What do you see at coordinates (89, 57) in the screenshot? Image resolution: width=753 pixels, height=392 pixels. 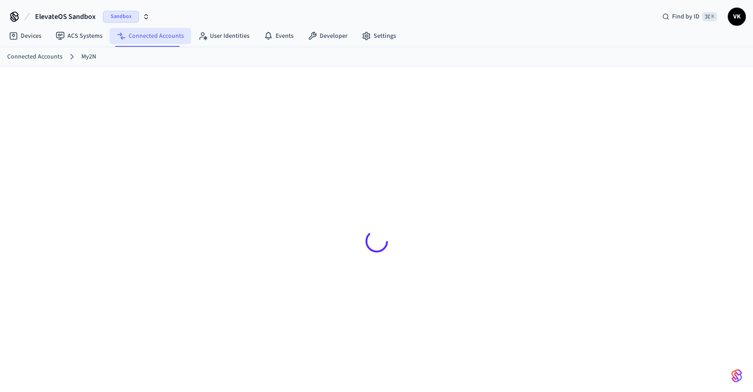 I see `a: My2N` at bounding box center [89, 57].